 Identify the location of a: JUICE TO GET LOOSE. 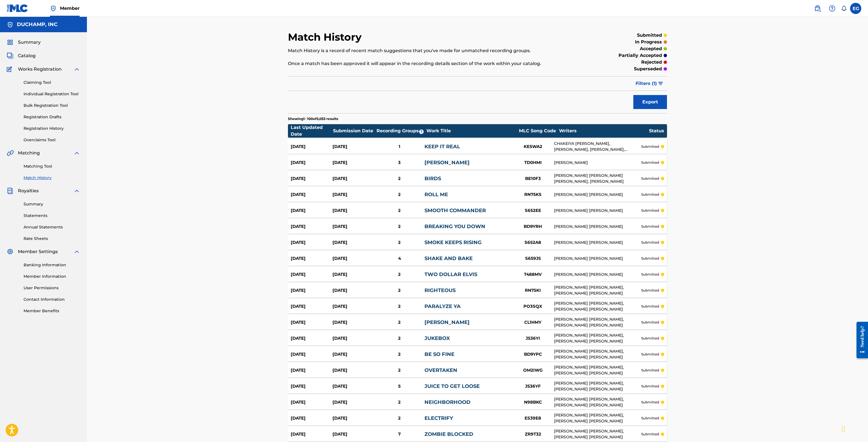
(452, 386).